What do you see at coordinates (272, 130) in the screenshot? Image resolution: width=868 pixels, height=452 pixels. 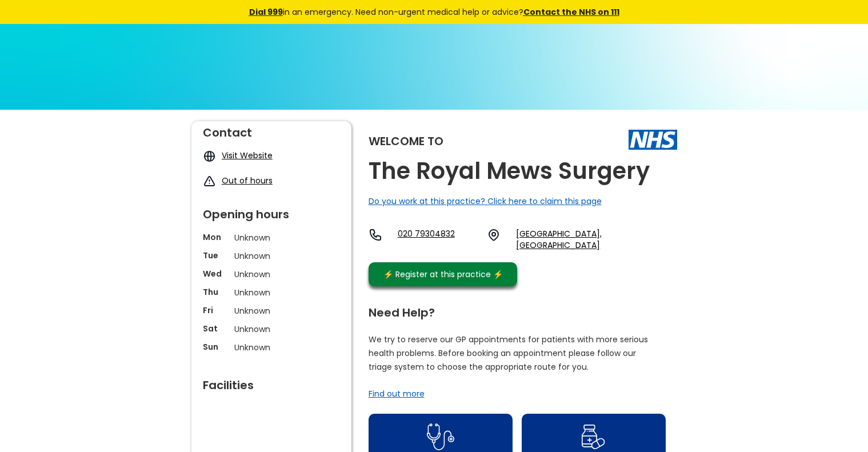 I see `div: Contact` at bounding box center [272, 130].